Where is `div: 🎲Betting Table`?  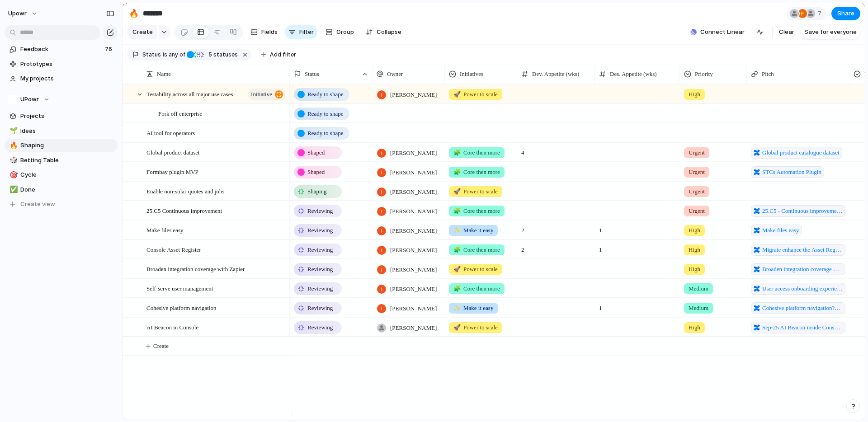
div: 🎲Betting Table is located at coordinates (61, 160).